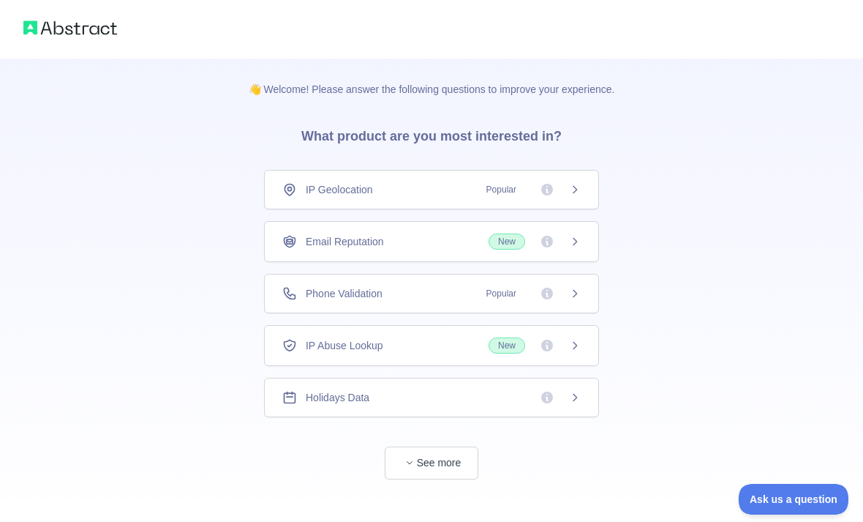 The image size is (863, 522). What do you see at coordinates (432, 133) in the screenshot?
I see `h3: What product are you most interested in?` at bounding box center [432, 133].